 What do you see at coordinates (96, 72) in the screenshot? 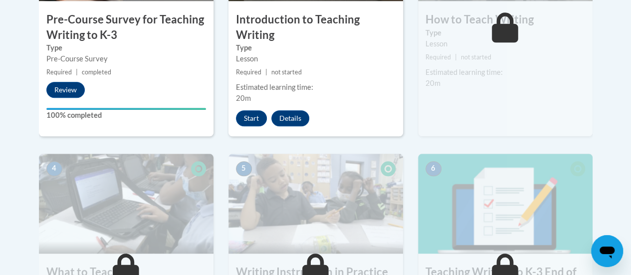
I see `span: completed` at bounding box center [96, 72].